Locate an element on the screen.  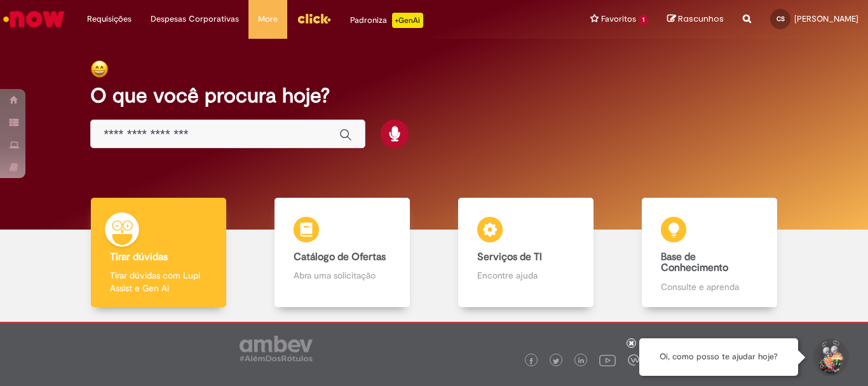
h2: O que você procura hoje? is located at coordinates (434, 95).